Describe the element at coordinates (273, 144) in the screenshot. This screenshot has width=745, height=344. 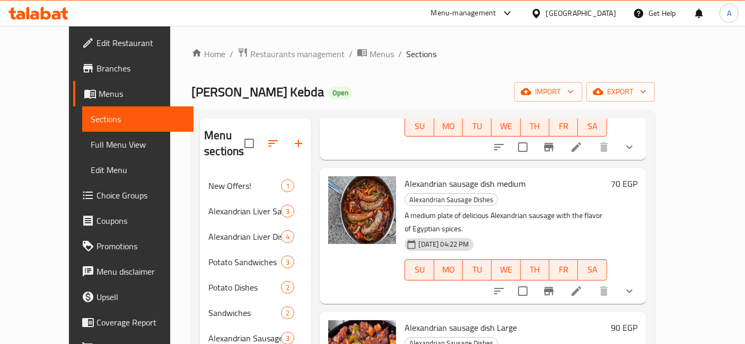
I see `span: Sort sections` at that location.